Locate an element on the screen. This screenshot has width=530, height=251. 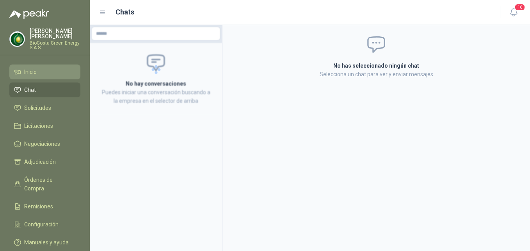
img: Logo peakr is located at coordinates (29, 14).